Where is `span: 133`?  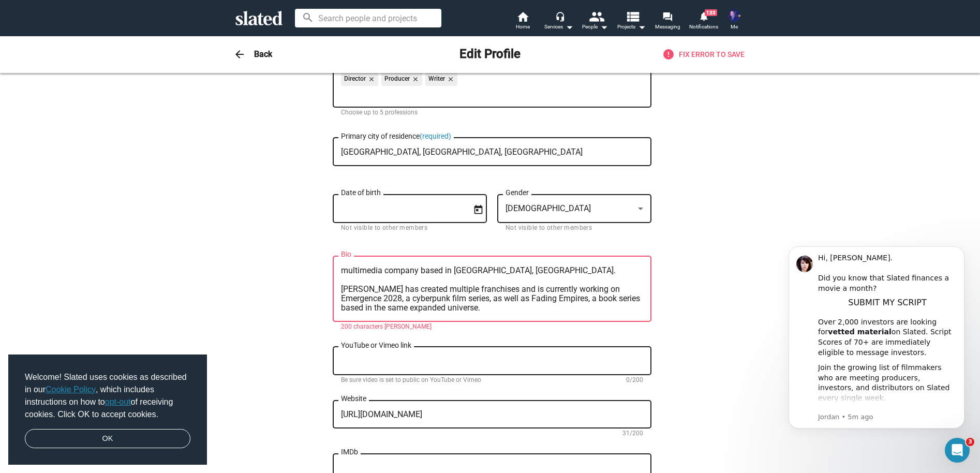
span: 133 is located at coordinates (711, 12).